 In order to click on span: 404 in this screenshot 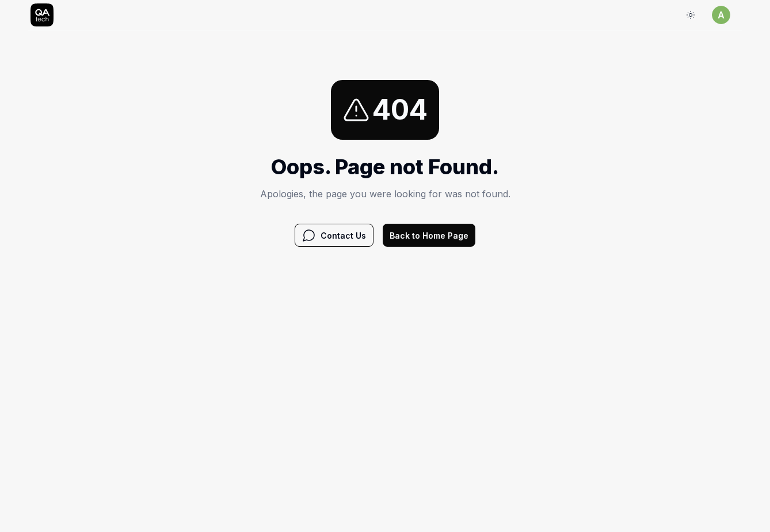, I will do `click(400, 110)`.